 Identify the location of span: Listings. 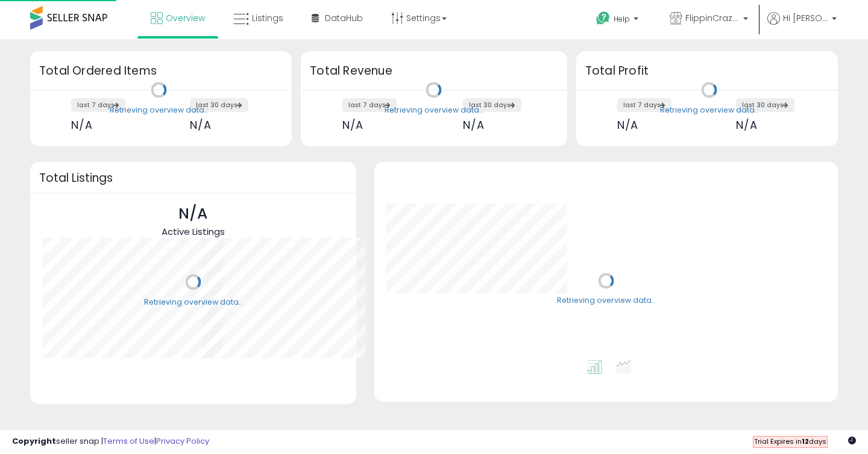
(267, 18).